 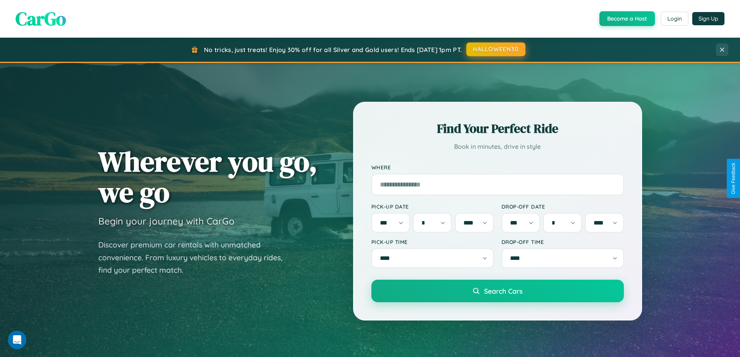 What do you see at coordinates (497, 291) in the screenshot?
I see `button: Search Cars` at bounding box center [497, 291].